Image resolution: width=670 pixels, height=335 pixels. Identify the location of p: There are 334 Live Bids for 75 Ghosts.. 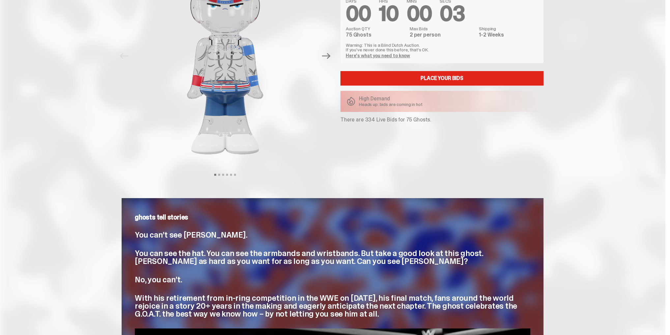
(442, 120).